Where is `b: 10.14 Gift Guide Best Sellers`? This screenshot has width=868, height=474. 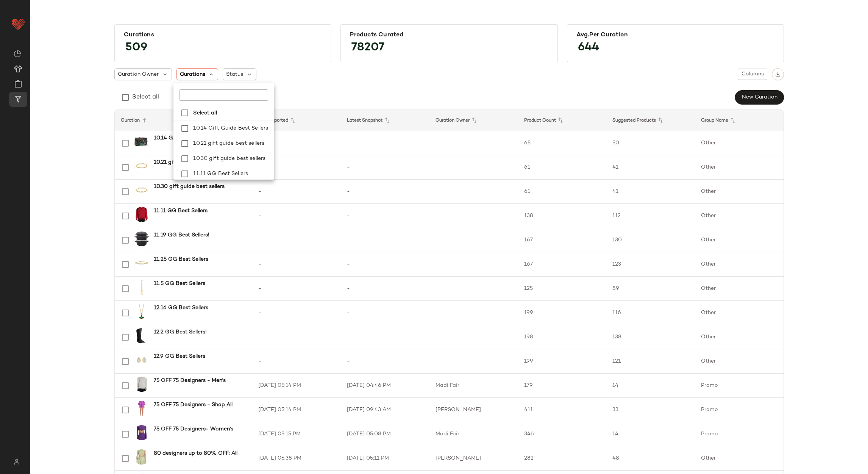 b: 10.14 Gift Guide Best Sellers is located at coordinates (191, 138).